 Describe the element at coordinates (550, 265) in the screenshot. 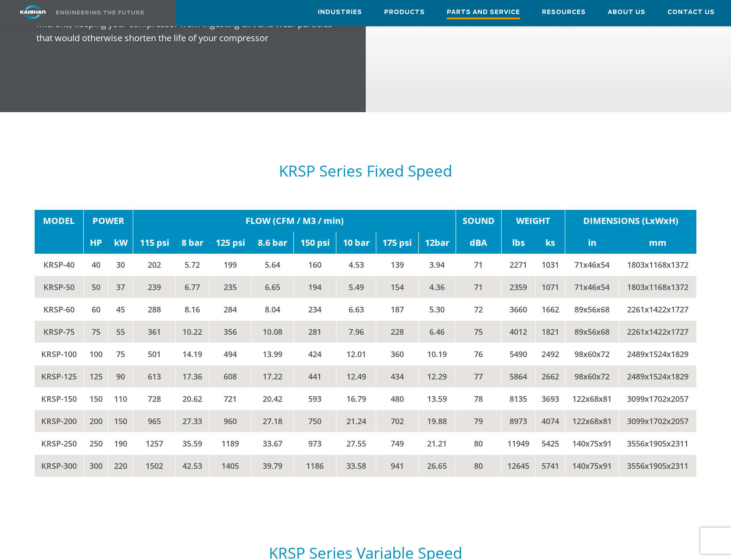

I see `td: 1031` at that location.